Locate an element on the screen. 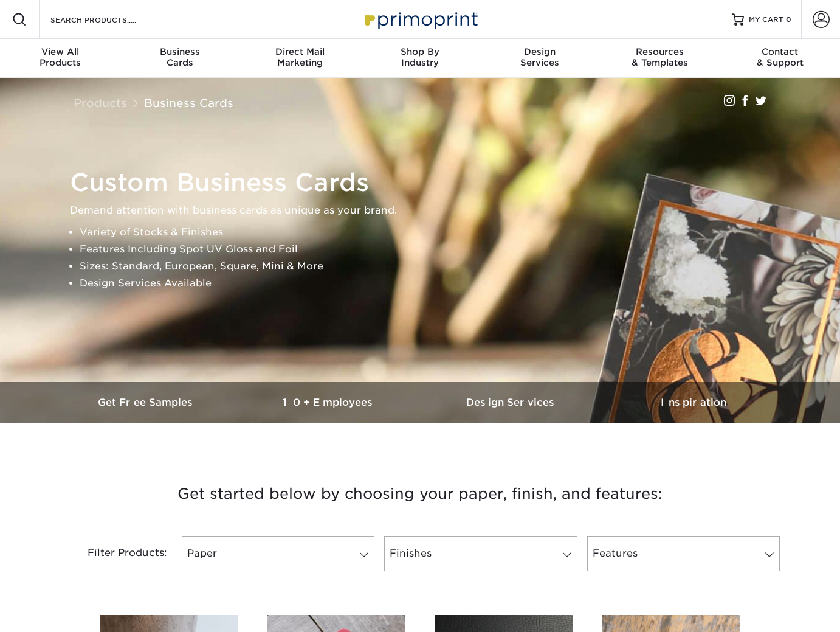 Image resolution: width=840 pixels, height=632 pixels. a: 10+ Employees is located at coordinates (329, 402).